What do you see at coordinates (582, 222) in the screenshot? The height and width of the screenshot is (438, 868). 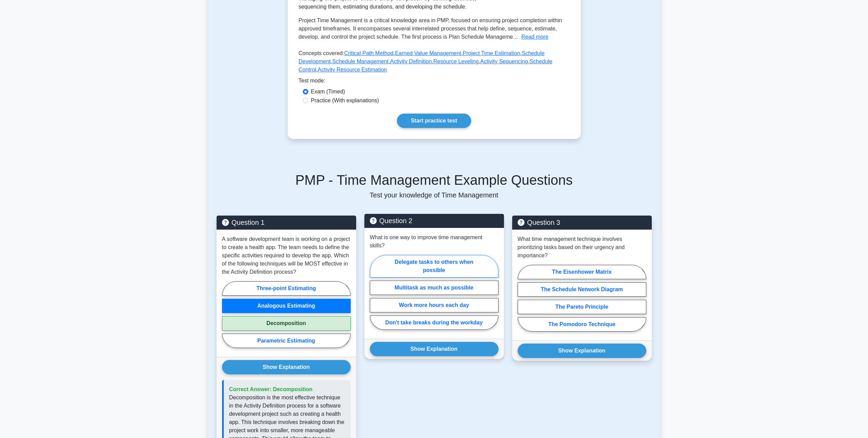 I see `h5: Question 3` at bounding box center [582, 222].